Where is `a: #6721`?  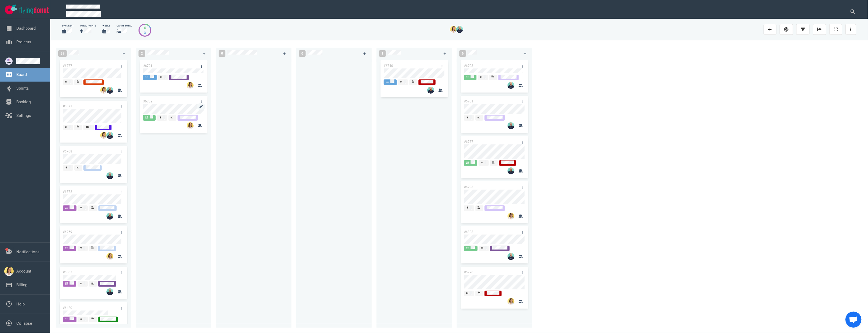 a: #6721 is located at coordinates (148, 66).